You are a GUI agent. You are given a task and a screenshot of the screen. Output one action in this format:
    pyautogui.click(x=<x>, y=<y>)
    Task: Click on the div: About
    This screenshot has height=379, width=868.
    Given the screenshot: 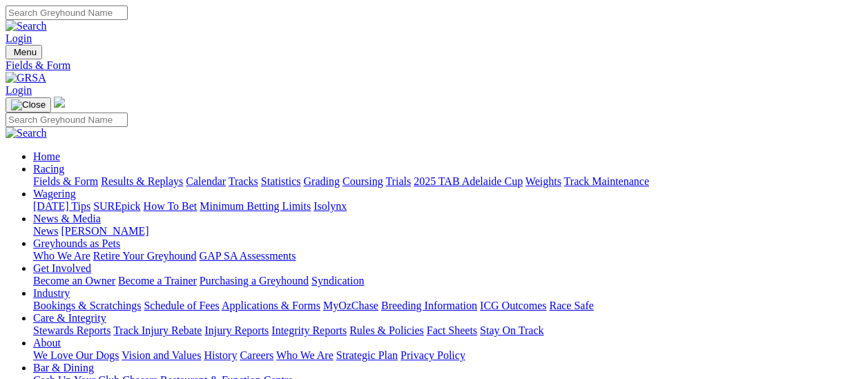 What is the action you would take?
    pyautogui.click(x=447, y=356)
    